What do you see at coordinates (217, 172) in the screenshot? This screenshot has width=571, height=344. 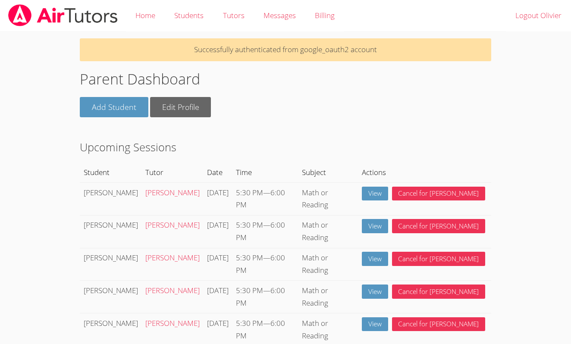 I see `th: Date` at bounding box center [217, 172].